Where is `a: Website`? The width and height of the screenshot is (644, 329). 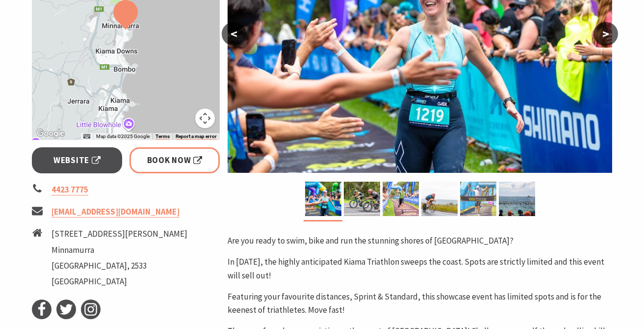 a: Website is located at coordinates (77, 160).